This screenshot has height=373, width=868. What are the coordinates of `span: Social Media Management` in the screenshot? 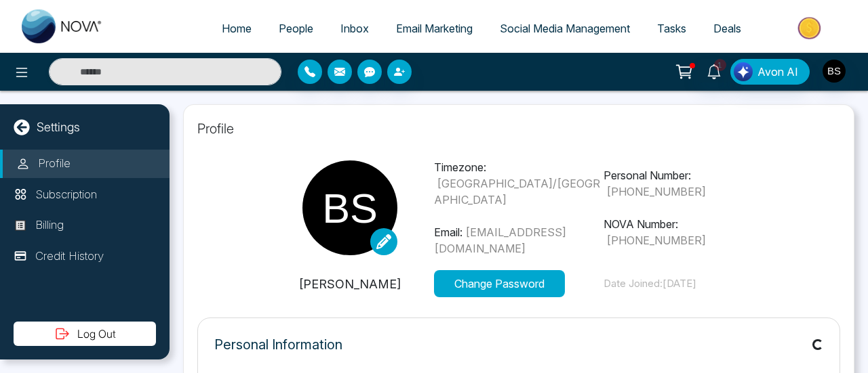 It's located at (565, 28).